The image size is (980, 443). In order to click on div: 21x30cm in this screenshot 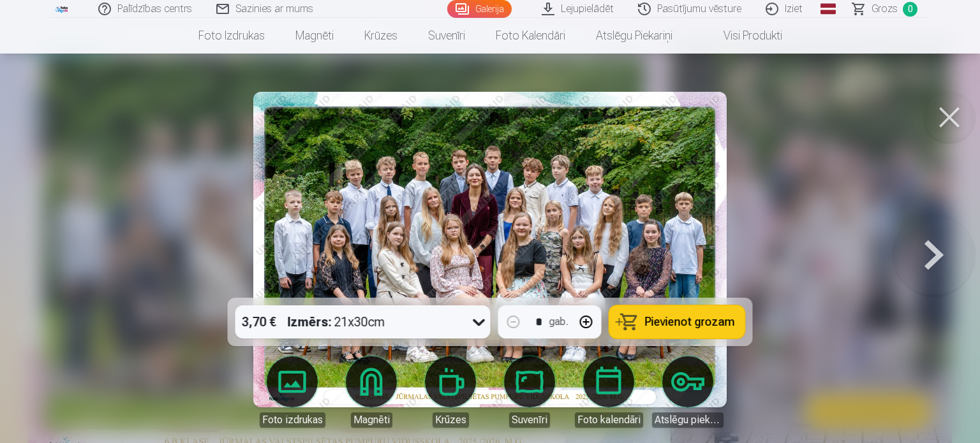, I will do `click(336, 322)`.